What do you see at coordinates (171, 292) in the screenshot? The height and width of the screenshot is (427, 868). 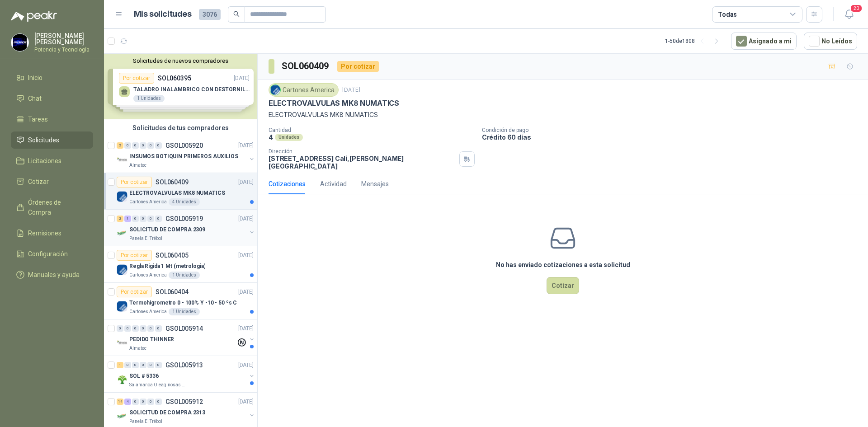 I see `p: SOL060404` at bounding box center [171, 292].